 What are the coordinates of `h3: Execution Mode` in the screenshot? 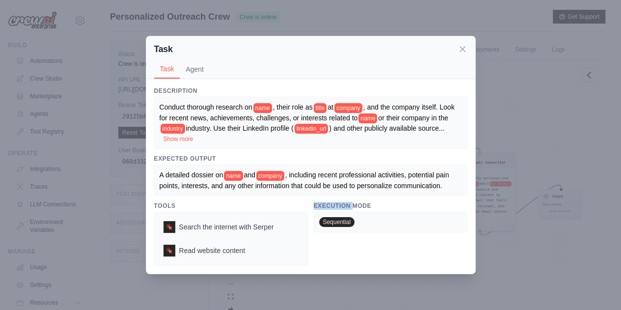 It's located at (390, 206).